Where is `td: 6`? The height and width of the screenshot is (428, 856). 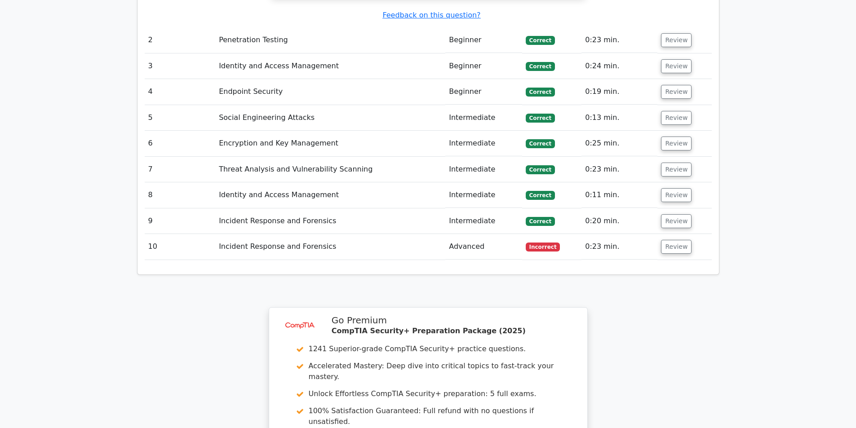 td: 6 is located at coordinates (180, 143).